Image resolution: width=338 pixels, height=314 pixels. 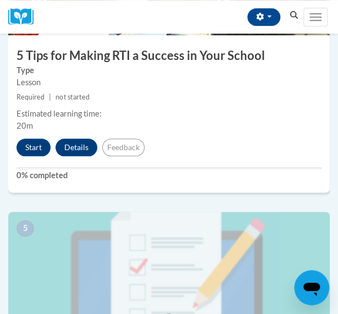 I want to click on h3: 5 Tips for Making RTI a Success in Your School, so click(x=169, y=55).